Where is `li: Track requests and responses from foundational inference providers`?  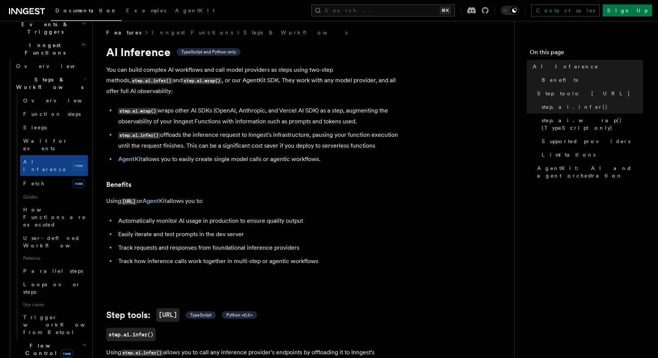 li: Track requests and responses from foundational inference providers is located at coordinates (261, 248).